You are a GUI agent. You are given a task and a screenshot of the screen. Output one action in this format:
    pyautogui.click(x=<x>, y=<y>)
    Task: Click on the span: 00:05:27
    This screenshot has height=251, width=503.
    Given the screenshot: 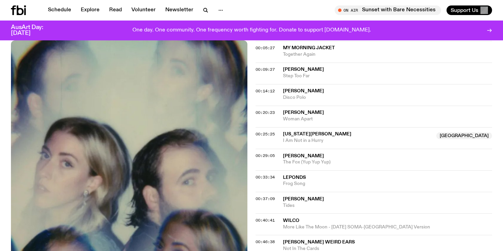 What is the action you would take?
    pyautogui.click(x=265, y=48)
    